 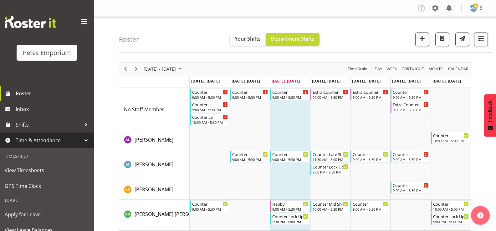 What do you see at coordinates (410, 107) in the screenshot?
I see `div: No Staff Member"s event - Extra Counter Begin From Saturday, October 4, 2025 at 9:00:00 AM GMT+13...` at bounding box center [410, 107].